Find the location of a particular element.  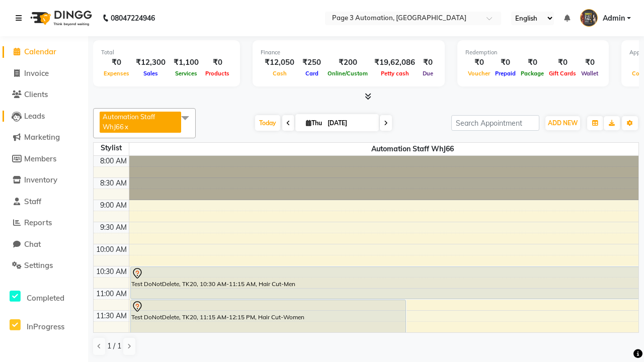

span: Settings is located at coordinates (38, 265).